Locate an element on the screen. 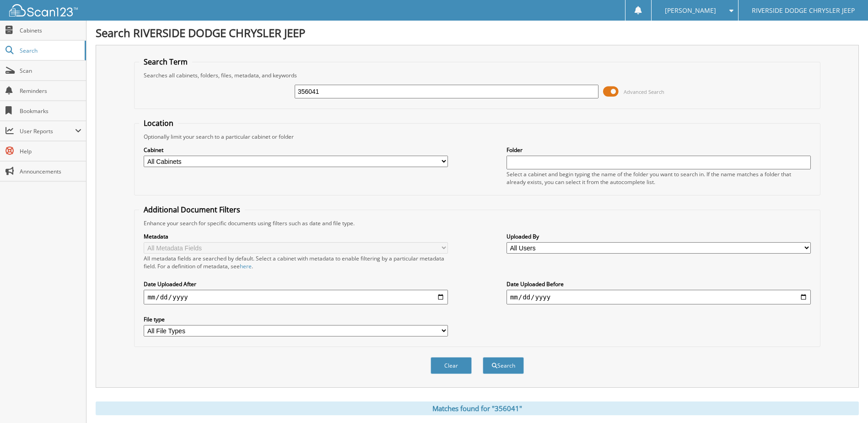  legend: Search Term is located at coordinates (166, 62).